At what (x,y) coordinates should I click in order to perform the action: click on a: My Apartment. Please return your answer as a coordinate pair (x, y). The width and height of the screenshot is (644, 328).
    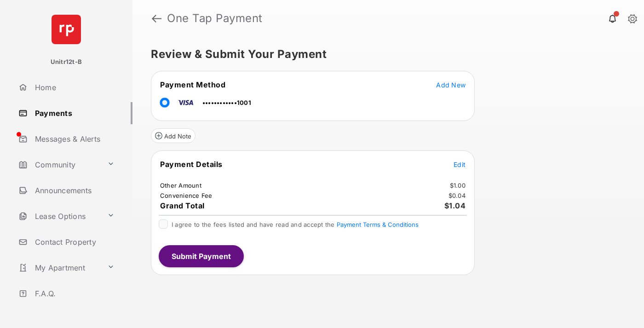
    Looking at the image, I should click on (59, 267).